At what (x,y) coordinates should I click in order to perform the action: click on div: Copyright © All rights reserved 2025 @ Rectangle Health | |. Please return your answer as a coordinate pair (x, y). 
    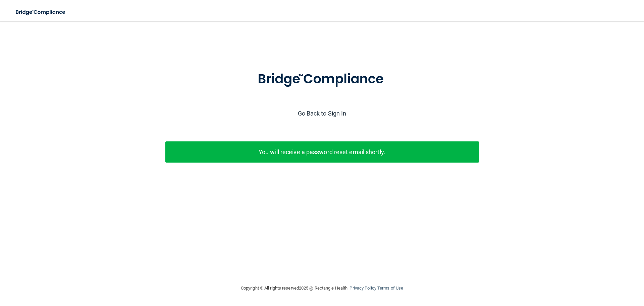
    Looking at the image, I should click on (322, 288).